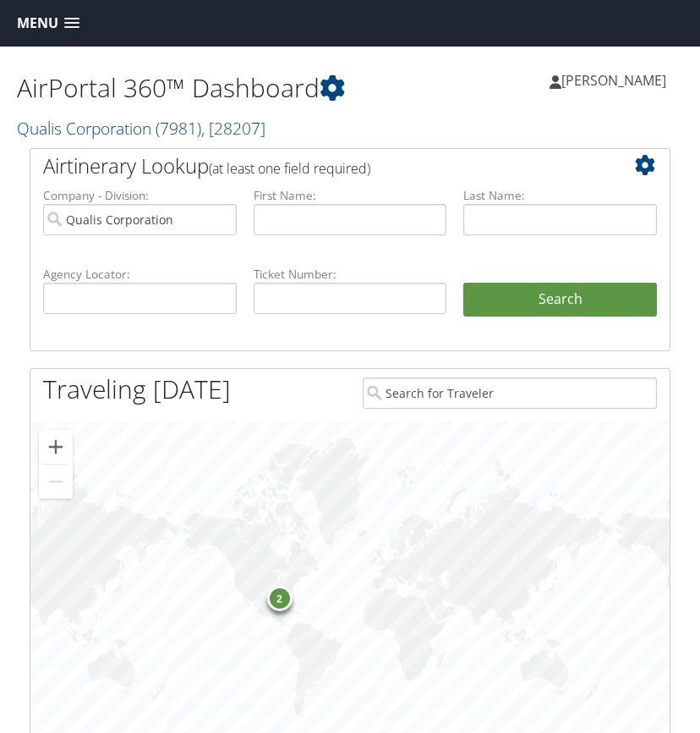 The width and height of the screenshot is (700, 733). I want to click on a: Menu, so click(48, 23).